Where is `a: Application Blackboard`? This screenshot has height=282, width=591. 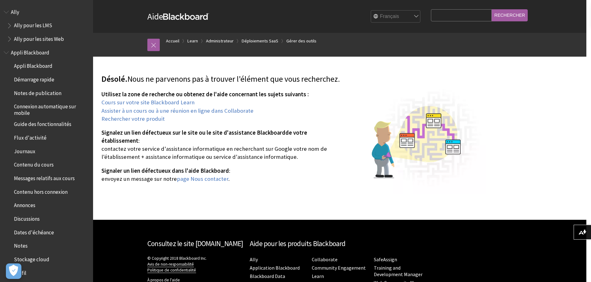 a: Application Blackboard is located at coordinates (274, 268).